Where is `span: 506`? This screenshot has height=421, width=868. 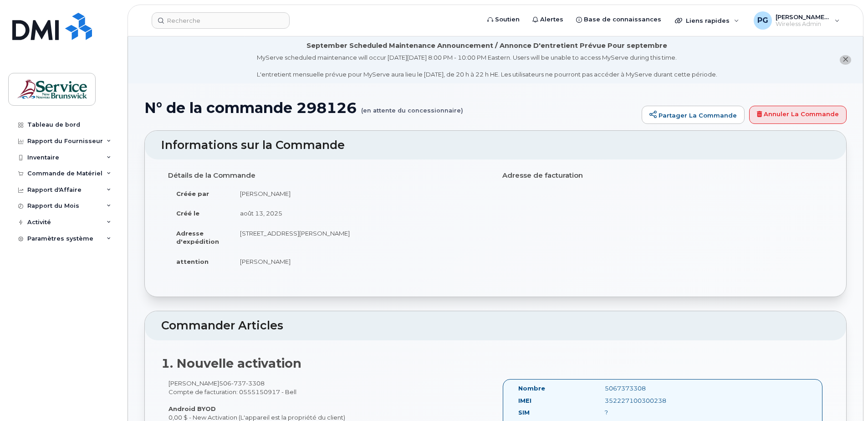
span: 506 is located at coordinates (242, 383).